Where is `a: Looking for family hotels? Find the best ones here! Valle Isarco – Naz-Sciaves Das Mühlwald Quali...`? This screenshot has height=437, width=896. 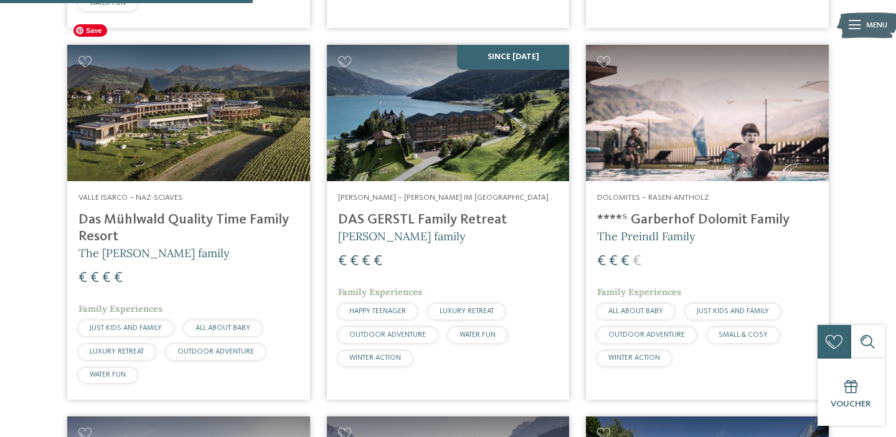 a: Looking for family hotels? Find the best ones here! Valle Isarco – Naz-Sciaves Das Mühlwald Quali... is located at coordinates (189, 222).